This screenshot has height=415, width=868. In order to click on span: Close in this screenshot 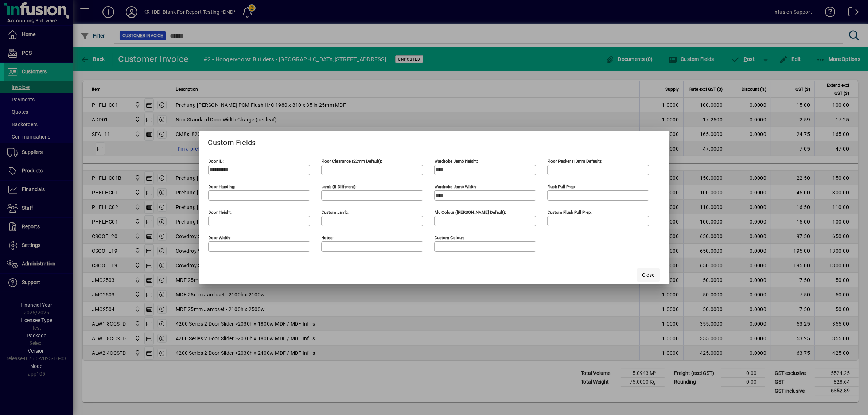, I will do `click(649, 275)`.